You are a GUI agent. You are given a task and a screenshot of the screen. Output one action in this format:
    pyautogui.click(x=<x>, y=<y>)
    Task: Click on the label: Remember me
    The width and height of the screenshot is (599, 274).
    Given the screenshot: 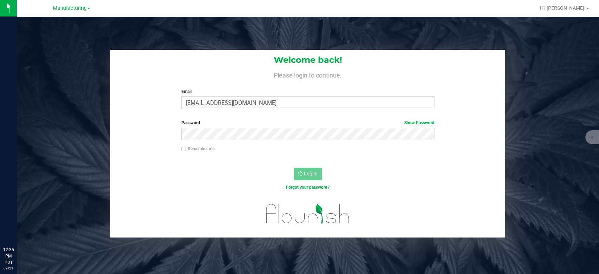 What is the action you would take?
    pyautogui.click(x=198, y=149)
    